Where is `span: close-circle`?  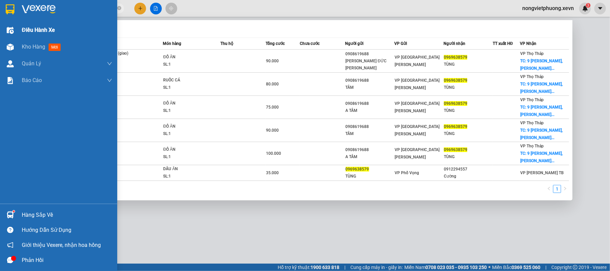
span: close-circle is located at coordinates (119, 8).